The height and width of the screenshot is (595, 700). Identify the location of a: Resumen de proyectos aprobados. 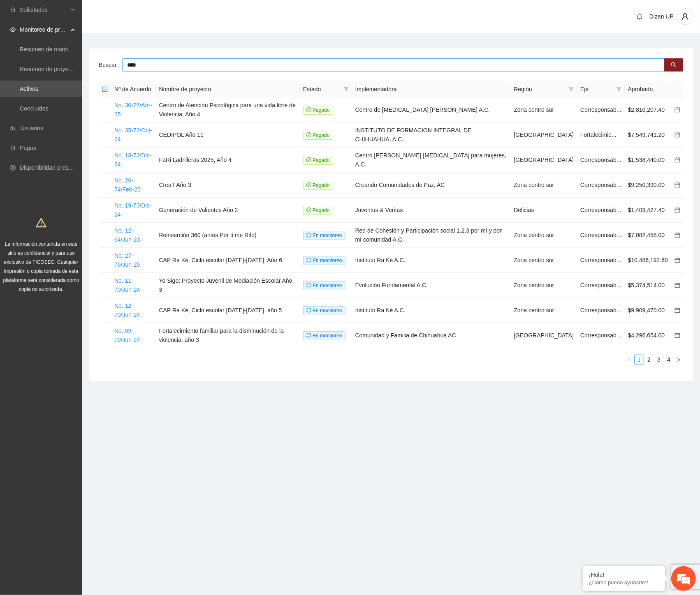
(64, 69).